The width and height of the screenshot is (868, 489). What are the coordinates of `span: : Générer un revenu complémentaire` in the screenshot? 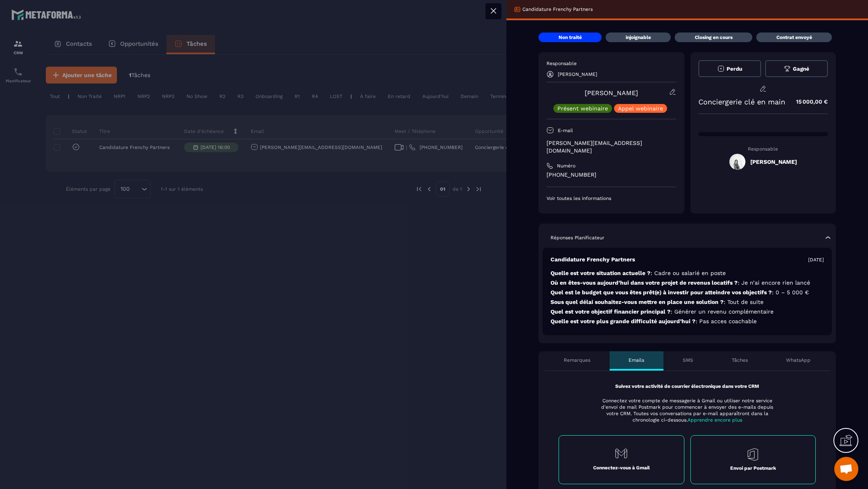 It's located at (722, 312).